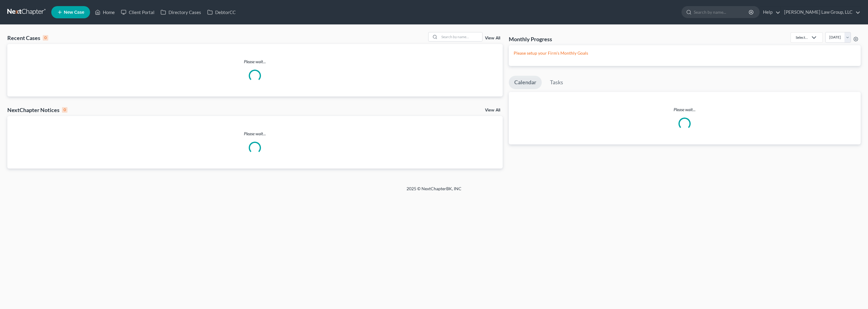 This screenshot has width=868, height=309. I want to click on a: Home, so click(104, 12).